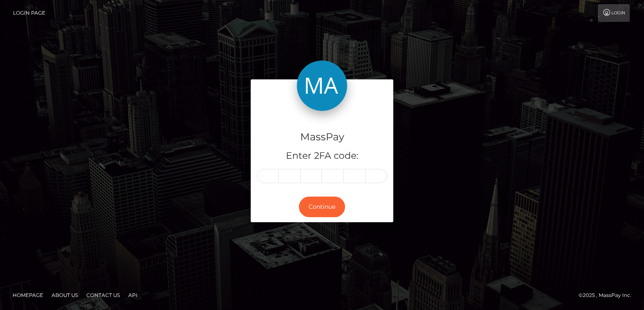 This screenshot has width=644, height=310. What do you see at coordinates (133, 294) in the screenshot?
I see `a: API` at bounding box center [133, 294].